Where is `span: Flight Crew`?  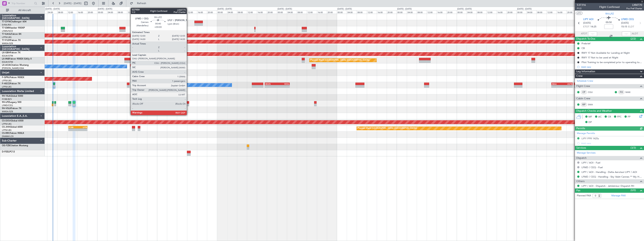 span: Flight Crew is located at coordinates (583, 86).